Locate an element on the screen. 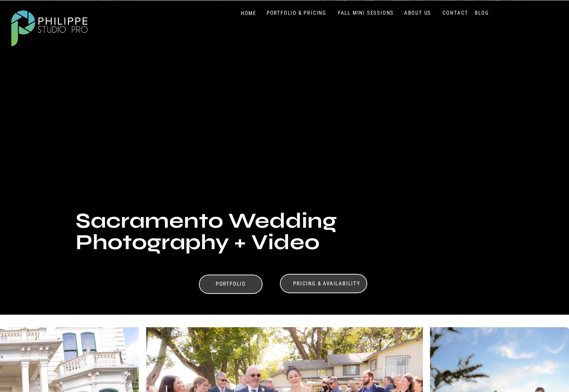 Image resolution: width=569 pixels, height=392 pixels. h1: Sacramento Wedding Photography + Video is located at coordinates (284, 236).